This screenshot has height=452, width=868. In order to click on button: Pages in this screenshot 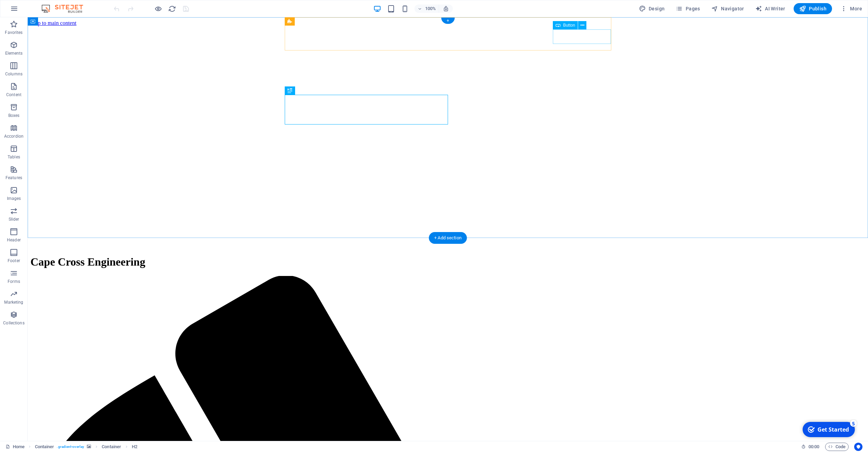, I will do `click(688, 9)`.